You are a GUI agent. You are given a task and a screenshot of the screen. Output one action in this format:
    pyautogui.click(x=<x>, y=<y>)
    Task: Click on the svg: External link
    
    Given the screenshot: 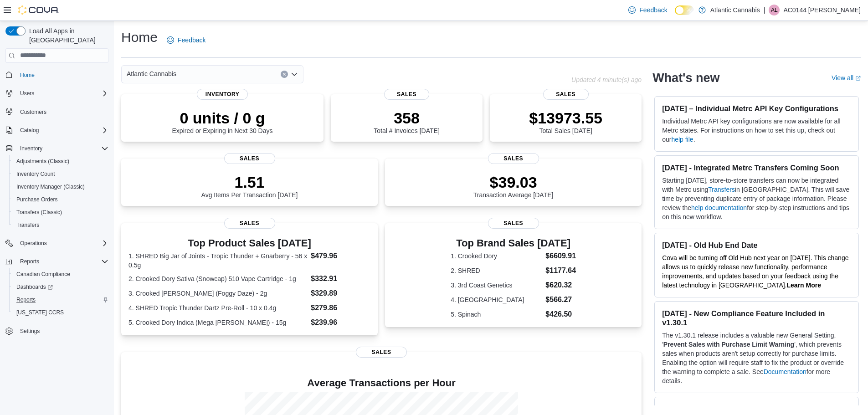 What is the action you would take?
    pyautogui.click(x=858, y=78)
    